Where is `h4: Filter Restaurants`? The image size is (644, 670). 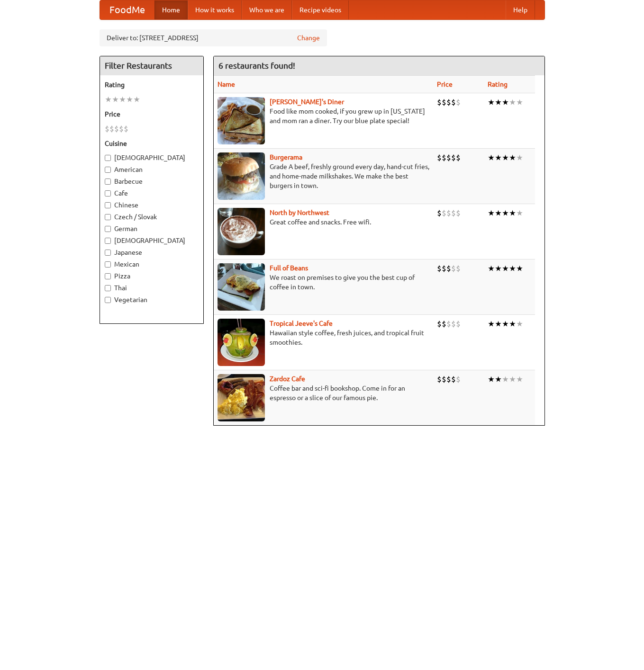 h4: Filter Restaurants is located at coordinates (151, 66).